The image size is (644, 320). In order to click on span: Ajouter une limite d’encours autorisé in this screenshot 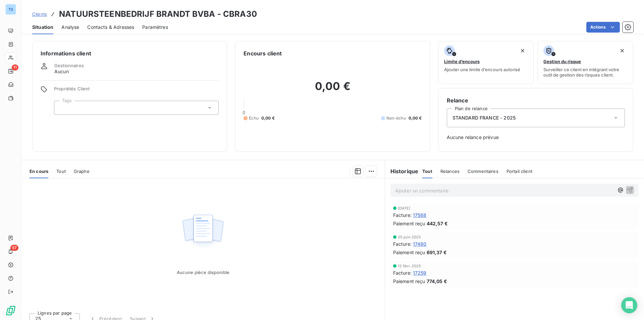, I will do `click(482, 69)`.